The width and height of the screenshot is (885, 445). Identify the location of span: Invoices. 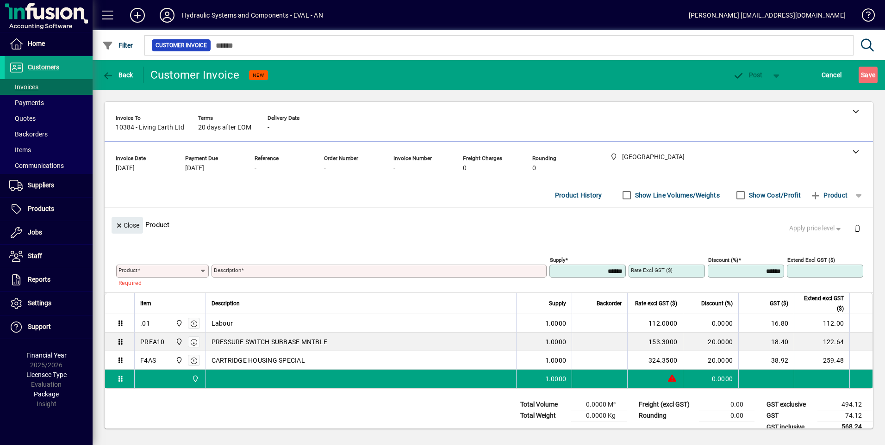
(24, 87).